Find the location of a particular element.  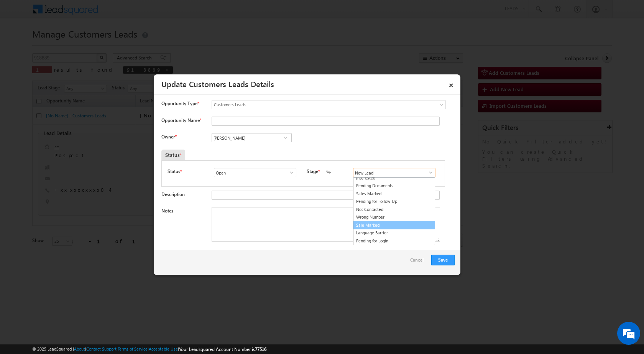

a: Sales Marked is located at coordinates (394, 193).